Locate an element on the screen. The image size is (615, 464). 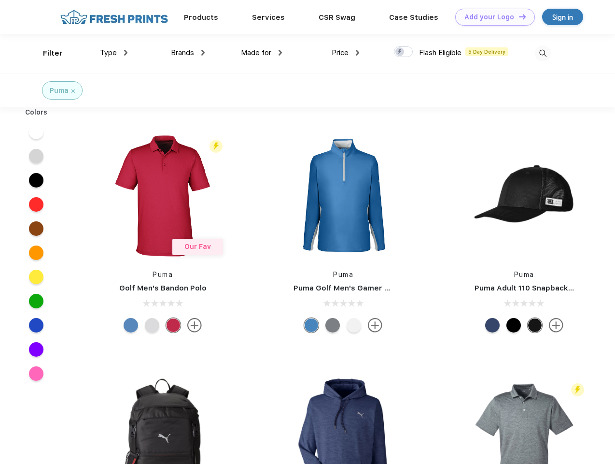
span: Our Fav is located at coordinates (197, 246).